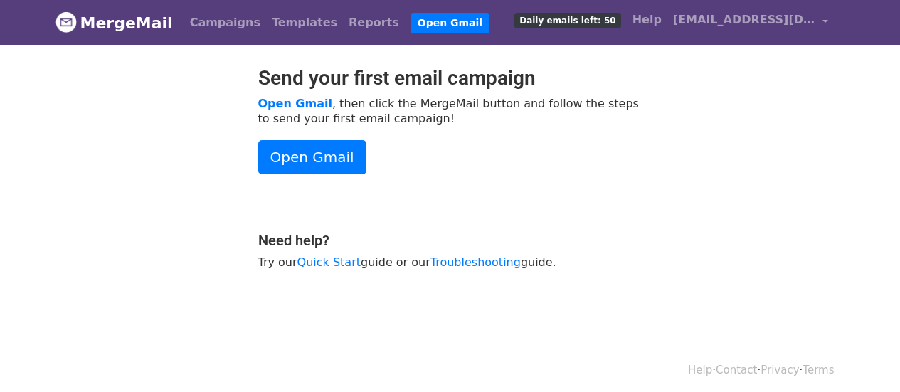  I want to click on a: Troubleshooting, so click(475, 262).